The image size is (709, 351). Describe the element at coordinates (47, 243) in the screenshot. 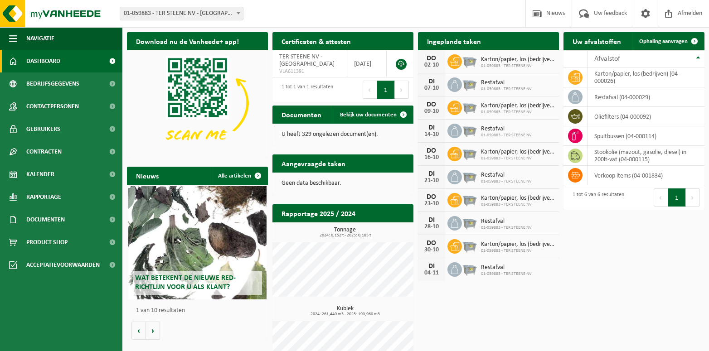

I see `span: Product Shop` at that location.